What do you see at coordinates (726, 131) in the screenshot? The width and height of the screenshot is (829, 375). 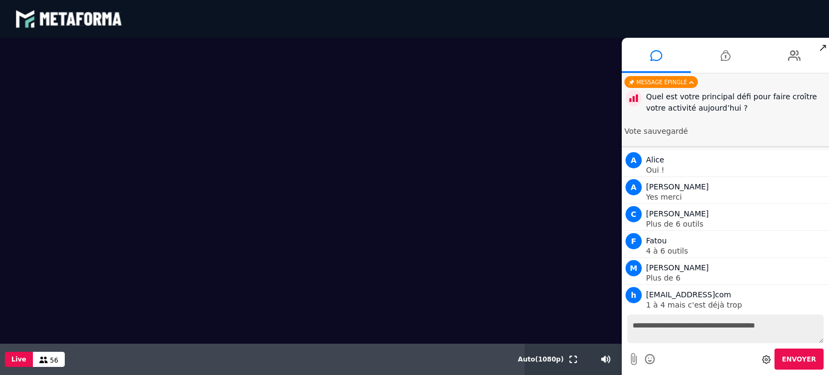 I see `p: Vote sauvegardé` at bounding box center [726, 131].